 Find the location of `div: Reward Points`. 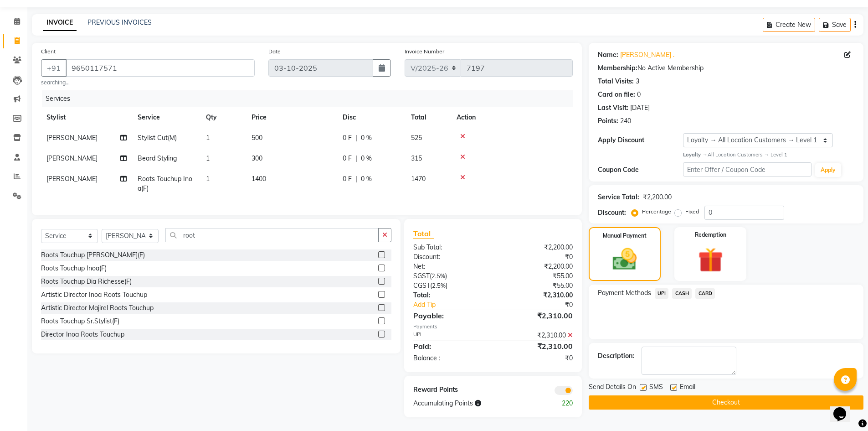

div: Reward Points is located at coordinates (450, 390).